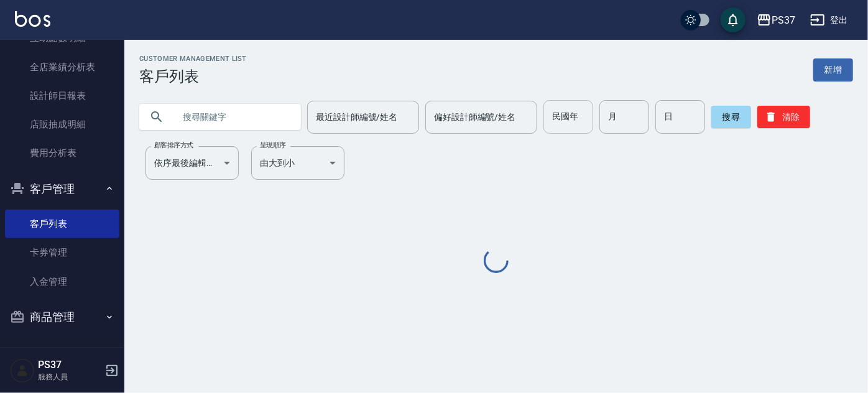  Describe the element at coordinates (62, 189) in the screenshot. I see `button: 客戶管理` at that location.